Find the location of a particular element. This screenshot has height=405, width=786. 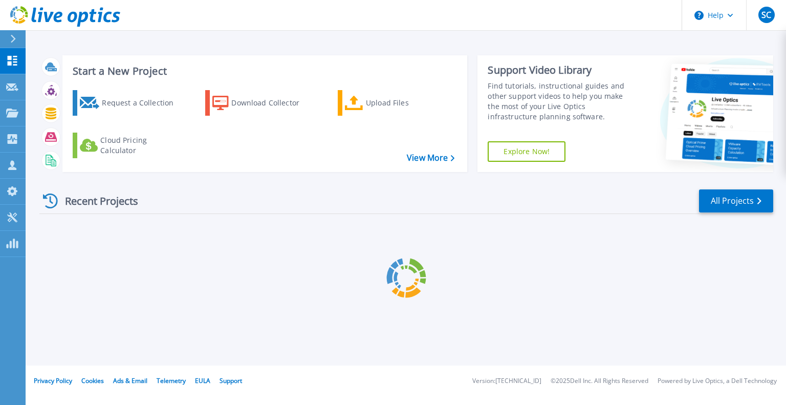

a: Download Collector is located at coordinates (262, 103).